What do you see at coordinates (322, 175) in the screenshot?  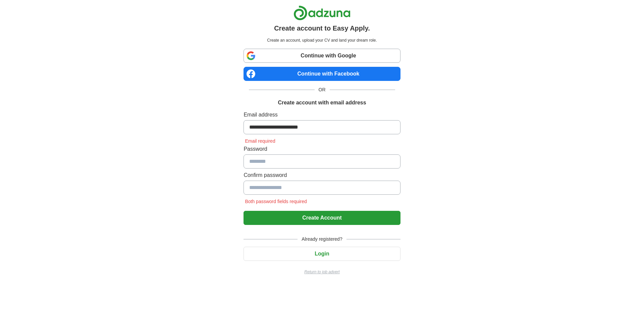 I see `label: Confirm password` at bounding box center [322, 175].